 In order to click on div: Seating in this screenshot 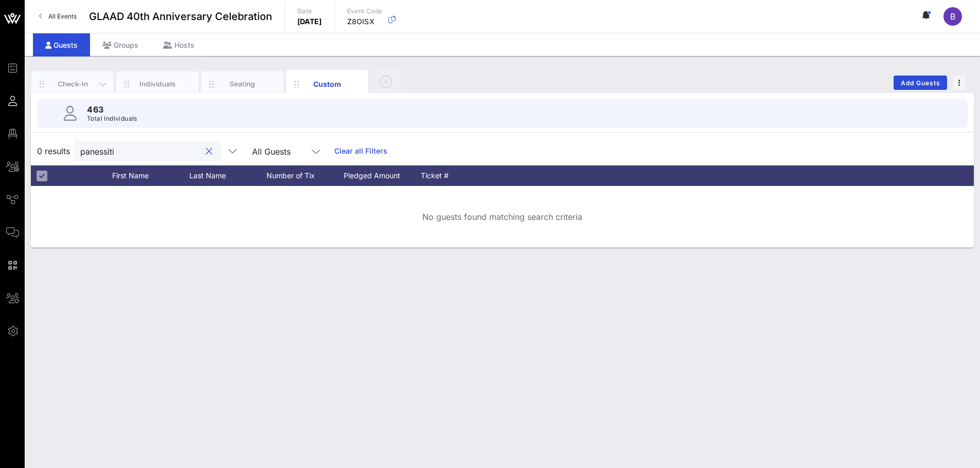, I will do `click(242, 84)`.